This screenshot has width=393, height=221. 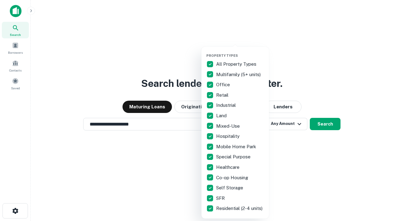 What do you see at coordinates (230, 188) in the screenshot?
I see `p: Self Storage` at bounding box center [230, 188].